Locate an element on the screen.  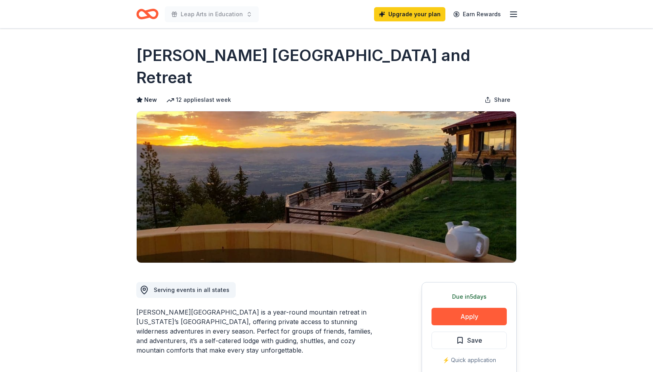
a: Earn Rewards is located at coordinates (477, 14).